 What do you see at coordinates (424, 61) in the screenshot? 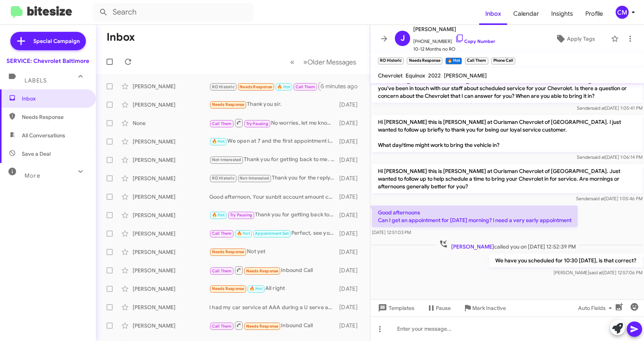
I see `small: Needs Response` at bounding box center [424, 61].